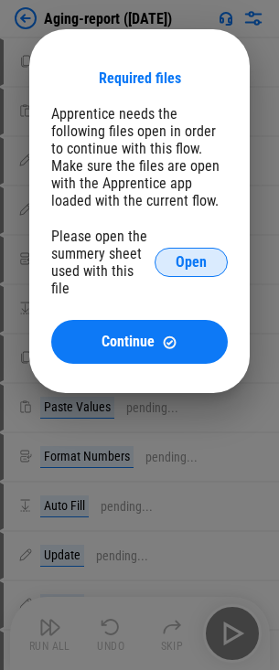  What do you see at coordinates (139, 157) in the screenshot?
I see `div: Apprentice needs the following files open in order to continue with this flow. Make sure the file...` at bounding box center [139, 157].